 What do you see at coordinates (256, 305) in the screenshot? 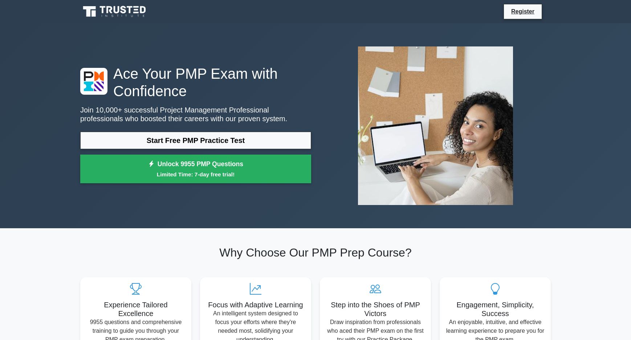
I see `h5: Focus with Adaptive Learning` at bounding box center [256, 305].